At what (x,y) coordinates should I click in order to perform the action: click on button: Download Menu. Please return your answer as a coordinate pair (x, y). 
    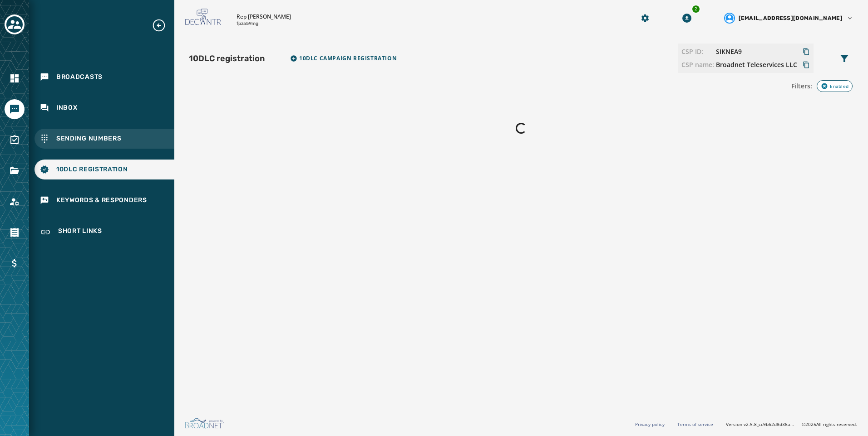
    Looking at the image, I should click on (687, 18).